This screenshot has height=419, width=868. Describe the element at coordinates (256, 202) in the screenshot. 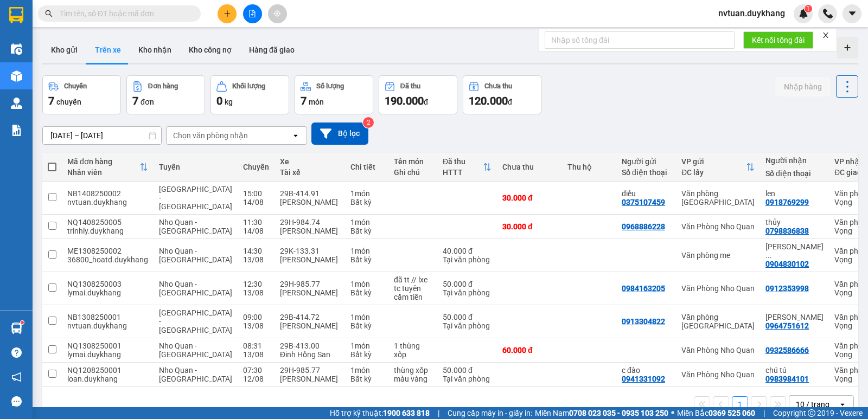

I see `div: 14/08` at that location.